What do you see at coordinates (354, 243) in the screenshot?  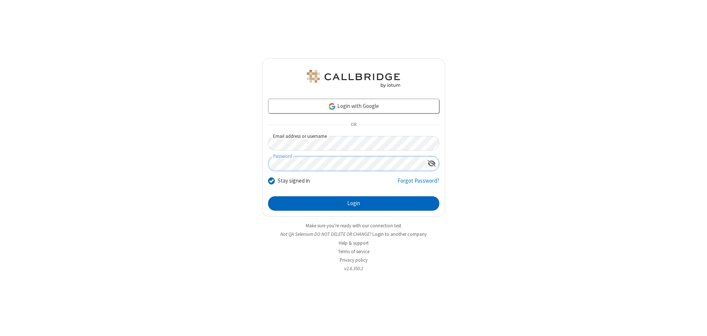 I see `a: Help & support` at bounding box center [354, 243].